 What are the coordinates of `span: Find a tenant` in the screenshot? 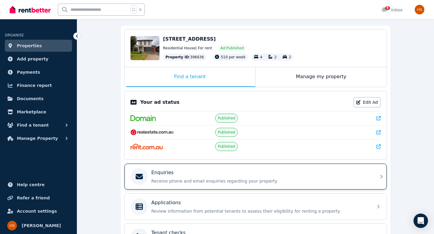 It's located at (33, 125).